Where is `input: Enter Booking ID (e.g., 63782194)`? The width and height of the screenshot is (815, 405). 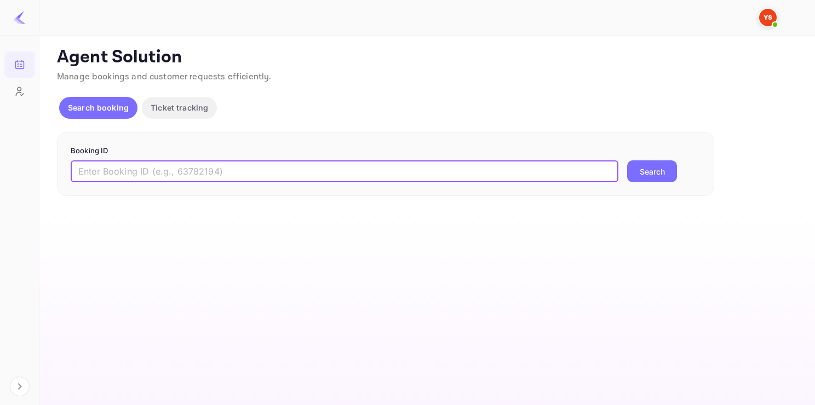
input: Enter Booking ID (e.g., 63782194) is located at coordinates (344, 171).